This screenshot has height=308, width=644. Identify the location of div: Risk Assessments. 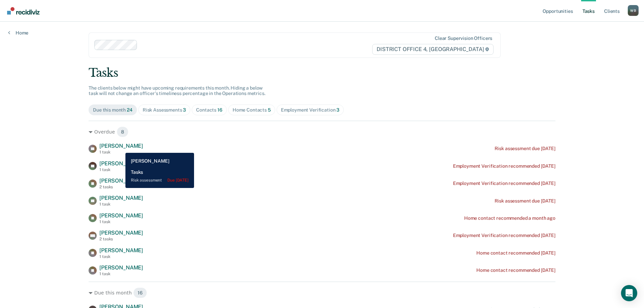
(164, 110).